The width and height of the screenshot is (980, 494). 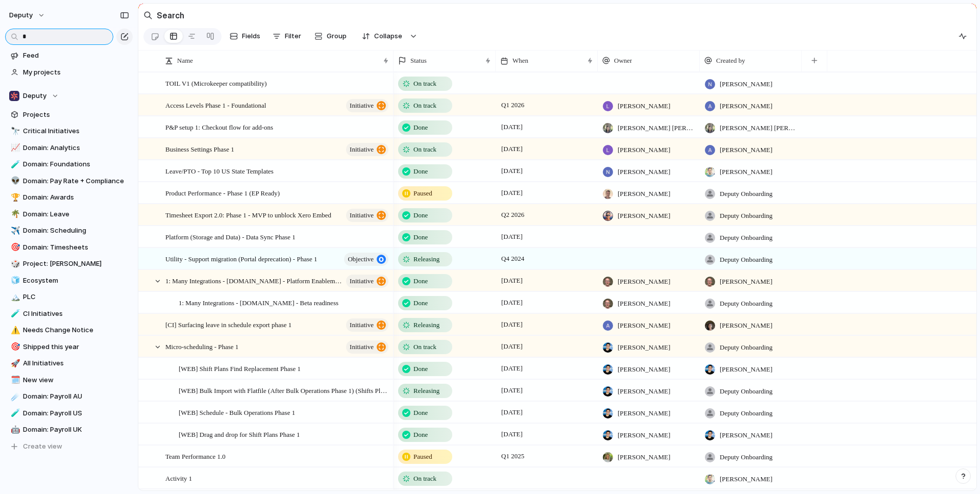 What do you see at coordinates (69, 396) in the screenshot?
I see `a: ☄️Domain: Payroll AU` at bounding box center [69, 396].